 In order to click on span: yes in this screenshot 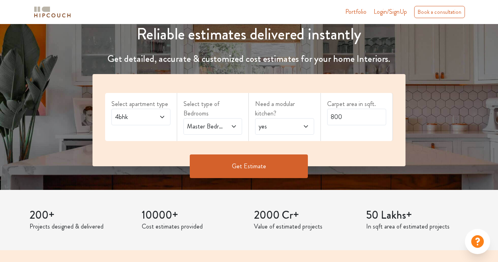, I will do `click(276, 126)`.